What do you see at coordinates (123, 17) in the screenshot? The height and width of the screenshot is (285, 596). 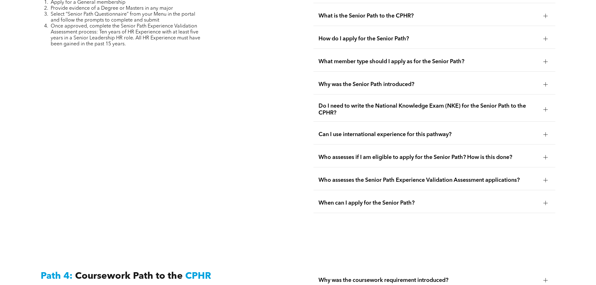 I see `span: Select “Senior Path Questionnaire” from your Menu in the portal and follow the prompts to complet...` at bounding box center [123, 17].